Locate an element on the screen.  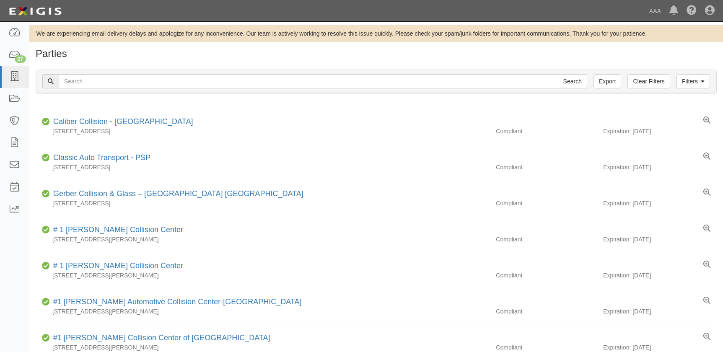
div: Gerber Collision & Glass – Houston Brighton is located at coordinates (176, 194).